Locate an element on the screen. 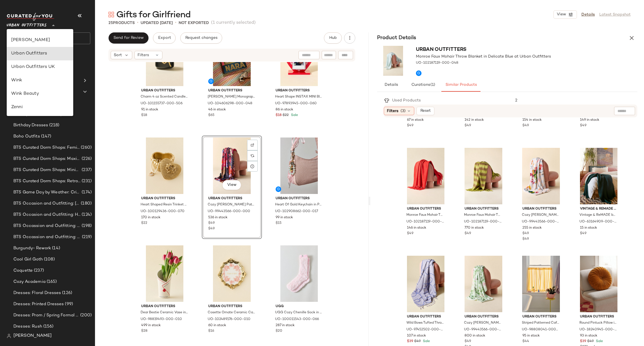 The width and height of the screenshot is (644, 346). span: UO-102187119-000-048 is located at coordinates (437, 63).